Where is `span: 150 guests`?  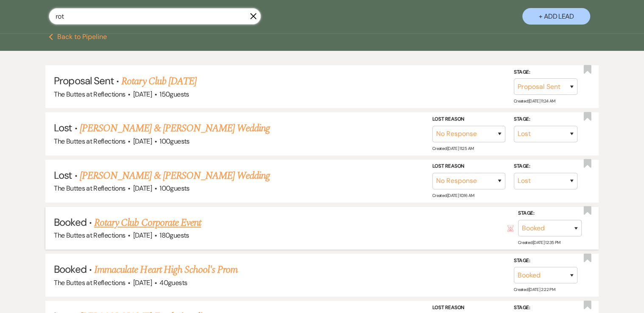
span: 150 guests is located at coordinates (174, 94).